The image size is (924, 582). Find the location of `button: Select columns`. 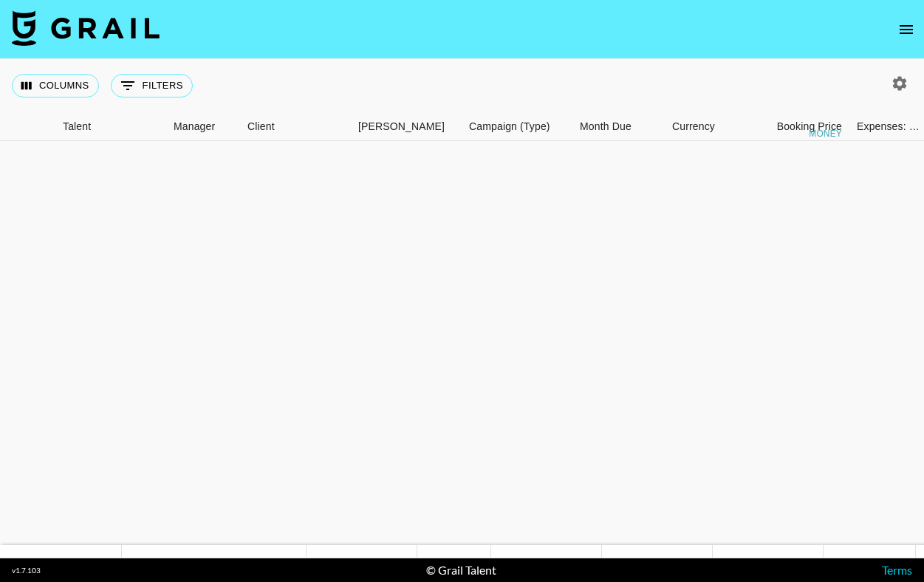

button: Select columns is located at coordinates (55, 86).